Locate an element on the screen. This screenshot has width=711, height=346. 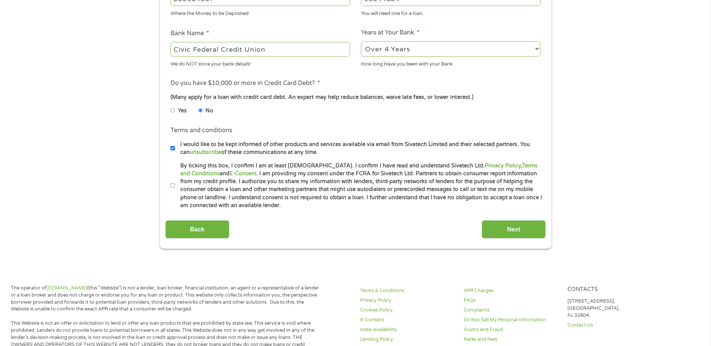
a: Scams and Fraud is located at coordinates (511, 330).